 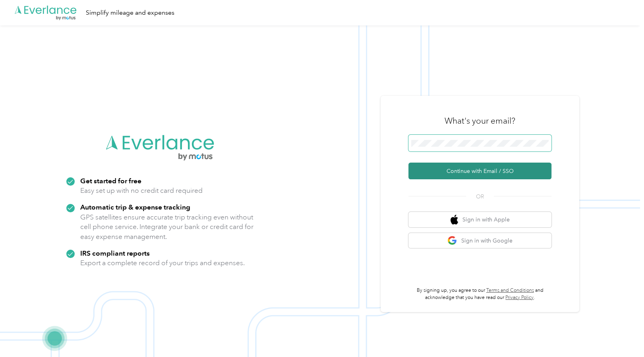 I want to click on a: Privacy Policy, so click(x=519, y=297).